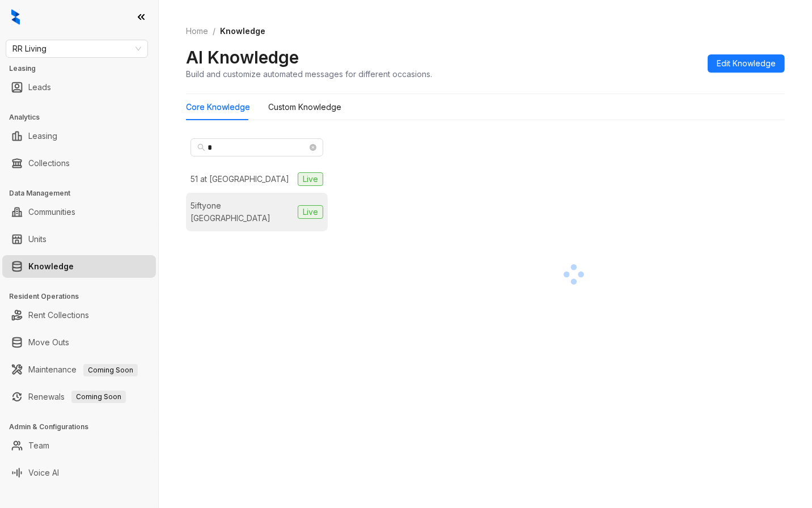  I want to click on li: Renewals, so click(79, 397).